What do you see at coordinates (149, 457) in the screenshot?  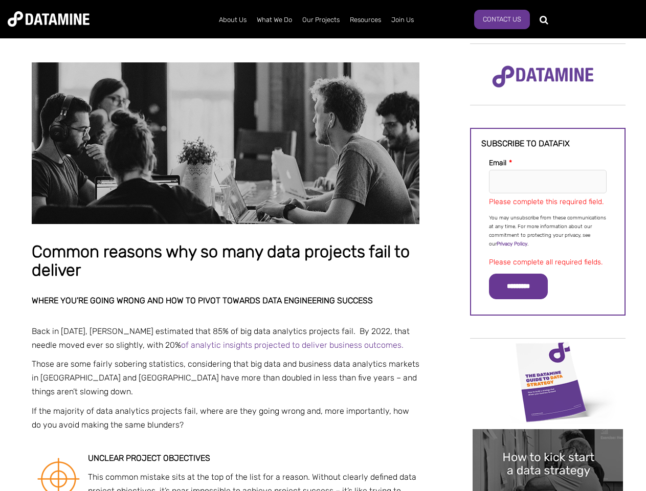 I see `strong: Unclear project objectives` at bounding box center [149, 457].